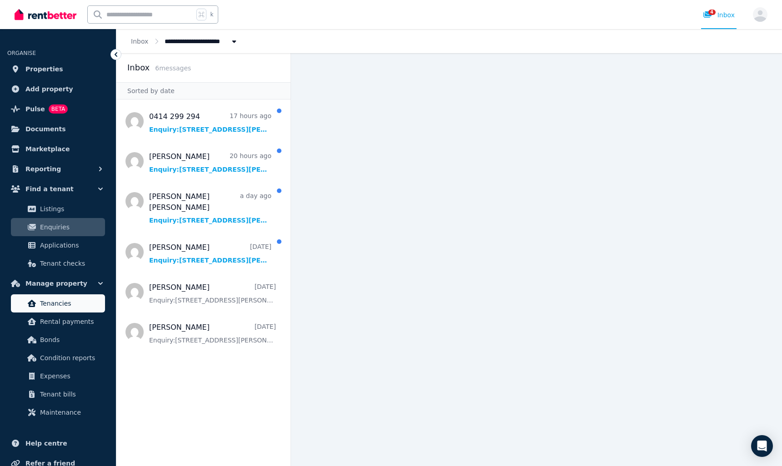 This screenshot has width=782, height=466. Describe the element at coordinates (21, 53) in the screenshot. I see `span: ORGANISE` at that location.